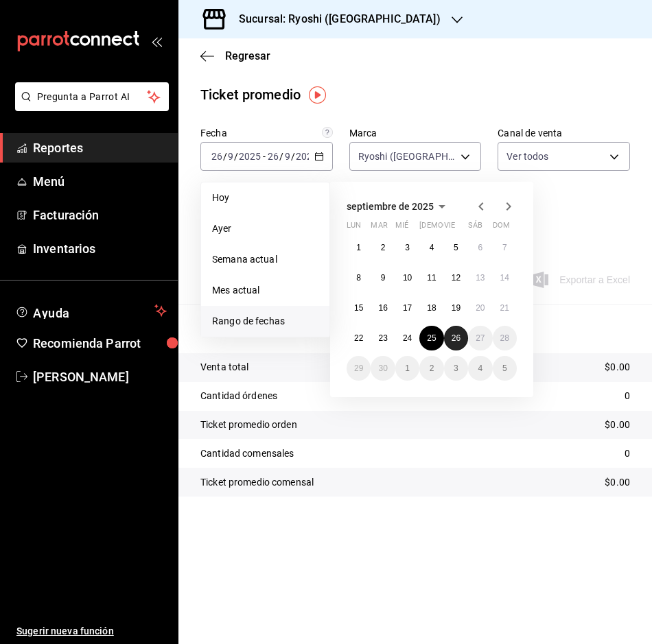 The height and width of the screenshot is (644, 652). I want to click on button: 26 de septiembre de 2025, so click(455, 338).